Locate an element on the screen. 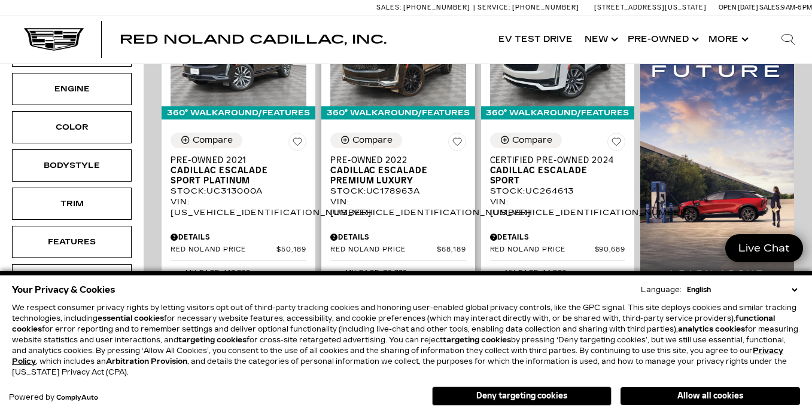  a: Red Noland Cadillac, Inc. is located at coordinates (253, 39).